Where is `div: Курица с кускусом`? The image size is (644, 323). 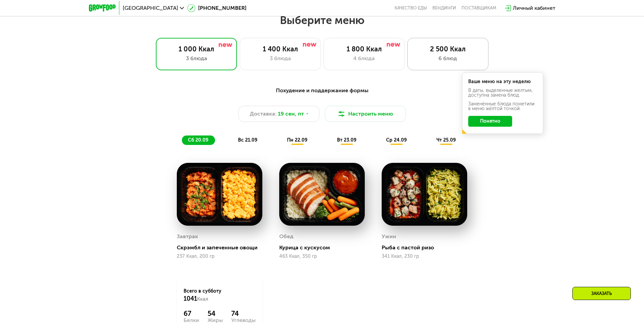 div: Курица с кускусом is located at coordinates (324, 247).